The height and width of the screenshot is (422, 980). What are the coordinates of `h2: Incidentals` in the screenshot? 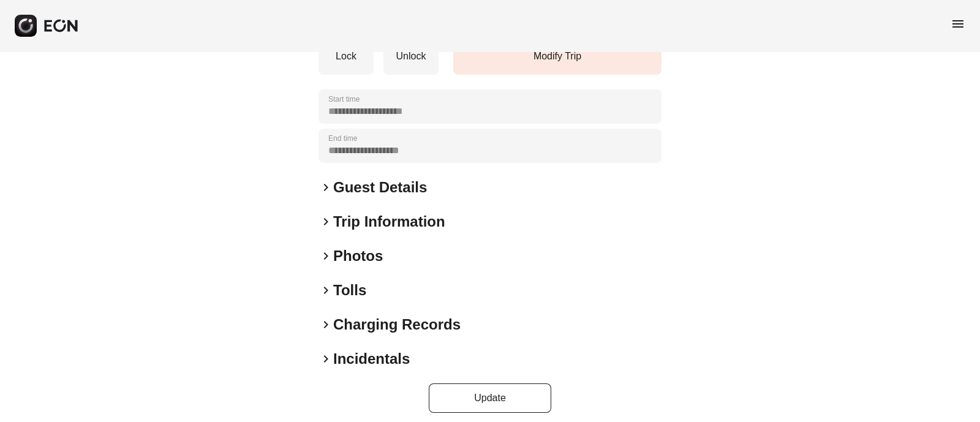 It's located at (371, 359).